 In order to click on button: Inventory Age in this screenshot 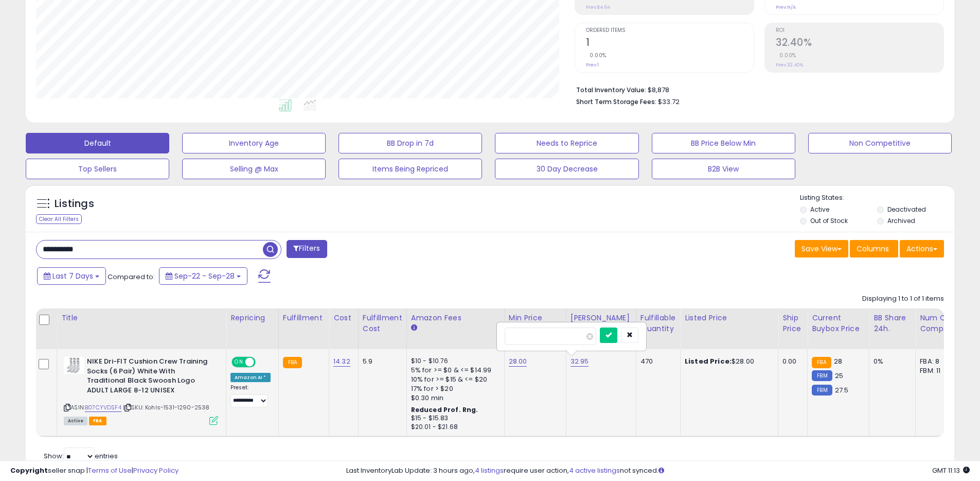, I will do `click(254, 143)`.